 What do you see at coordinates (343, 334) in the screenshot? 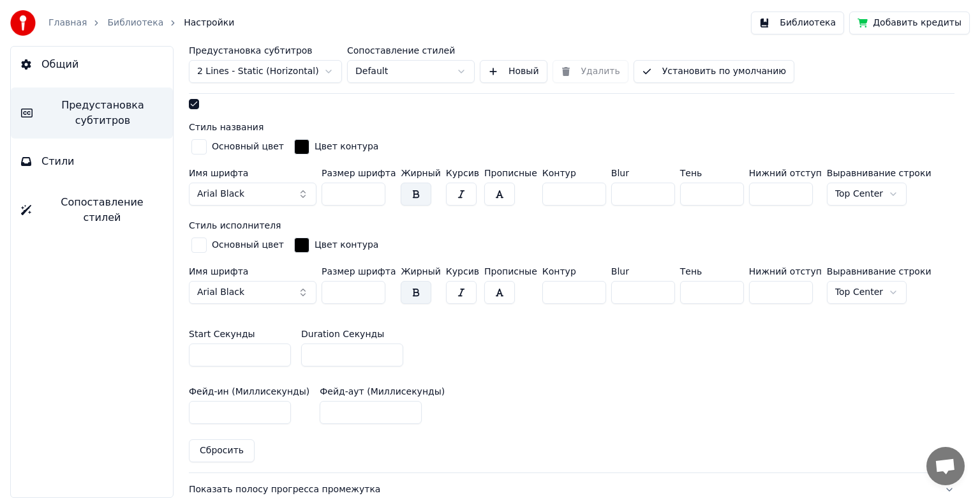
I see `label: Duration Секунды` at bounding box center [343, 334].